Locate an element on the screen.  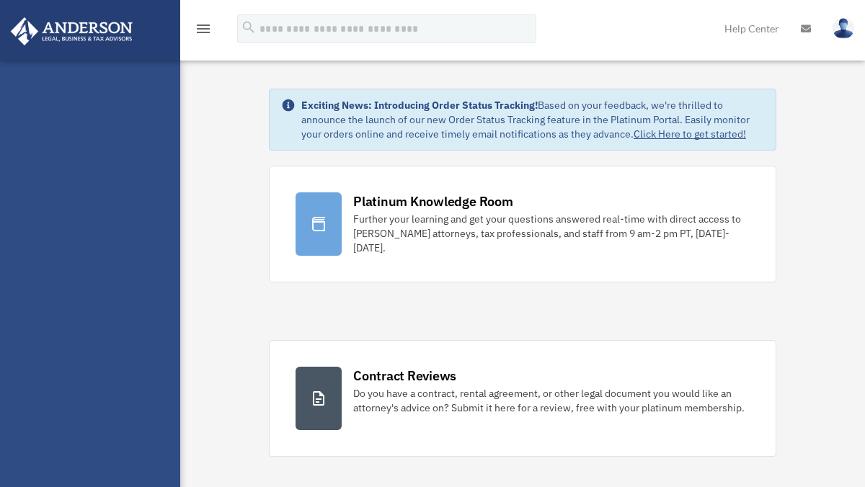
i: search is located at coordinates (249, 27).